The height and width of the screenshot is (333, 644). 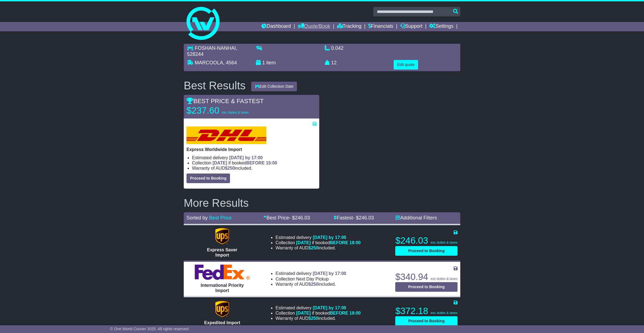 What do you see at coordinates (222, 252) in the screenshot?
I see `span: Express Saver Import` at bounding box center [222, 252].